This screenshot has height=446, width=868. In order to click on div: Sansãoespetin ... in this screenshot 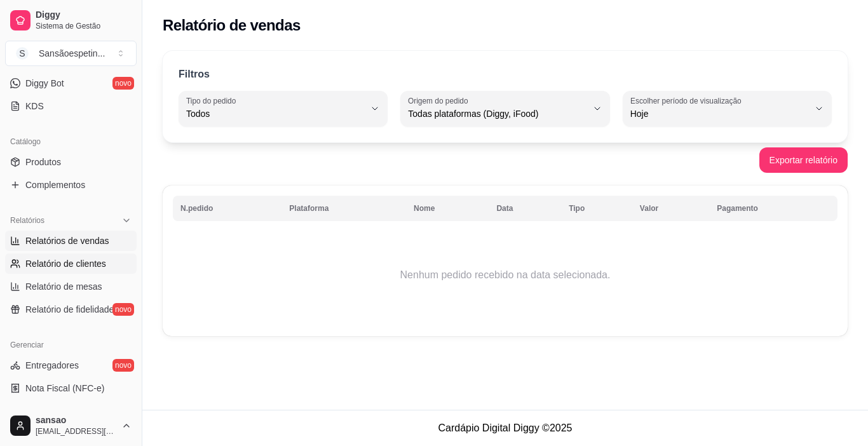, I will do `click(72, 53)`.